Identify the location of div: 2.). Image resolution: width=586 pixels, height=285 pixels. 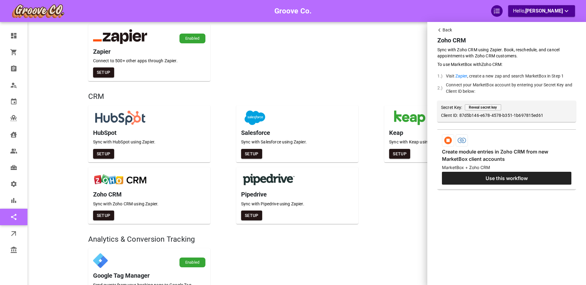
(442, 88).